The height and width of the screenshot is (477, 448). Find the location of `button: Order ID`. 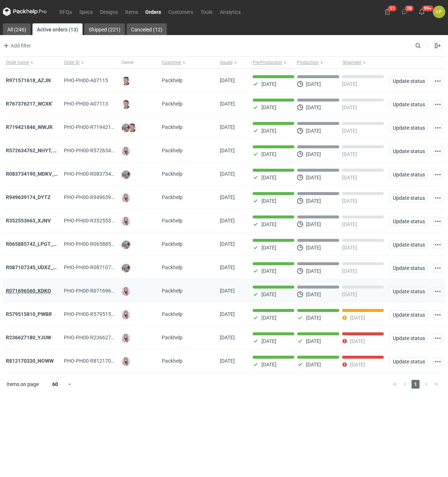

button: Order ID is located at coordinates (90, 63).